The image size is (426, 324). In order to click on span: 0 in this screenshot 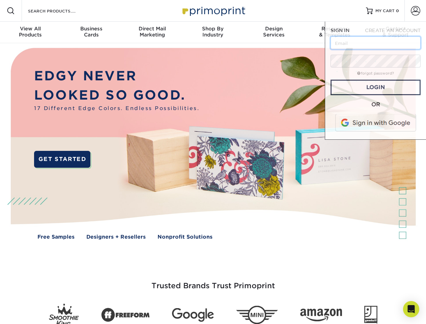, I will do `click(397, 11)`.